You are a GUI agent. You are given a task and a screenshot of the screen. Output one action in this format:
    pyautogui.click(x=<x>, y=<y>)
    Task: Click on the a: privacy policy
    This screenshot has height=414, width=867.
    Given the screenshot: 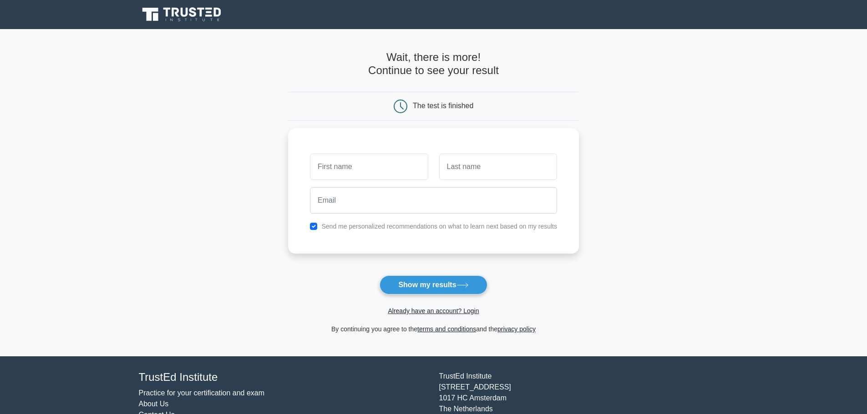 What is the action you would take?
    pyautogui.click(x=516, y=329)
    